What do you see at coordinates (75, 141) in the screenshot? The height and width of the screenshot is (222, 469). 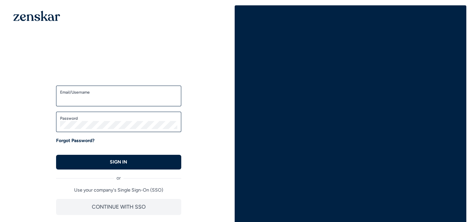 I see `a: Forgot Password?` at bounding box center [75, 141].